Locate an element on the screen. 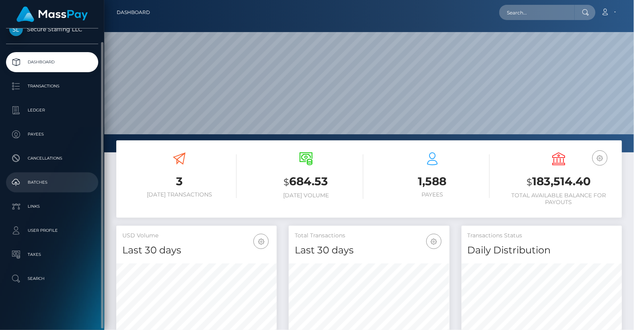  a: Cancellations is located at coordinates (52, 158).